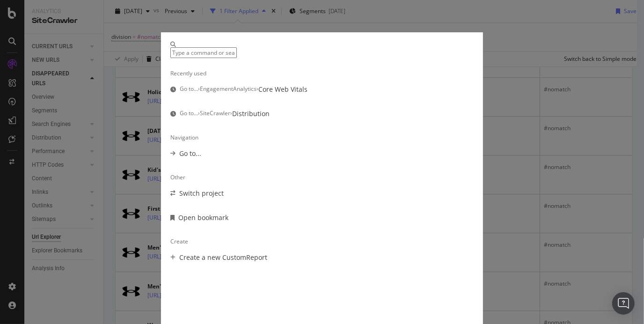  I want to click on div: Switch project, so click(202, 193).